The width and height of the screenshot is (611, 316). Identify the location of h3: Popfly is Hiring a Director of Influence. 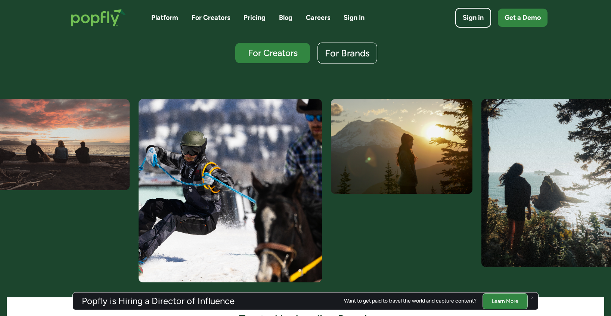
(158, 301).